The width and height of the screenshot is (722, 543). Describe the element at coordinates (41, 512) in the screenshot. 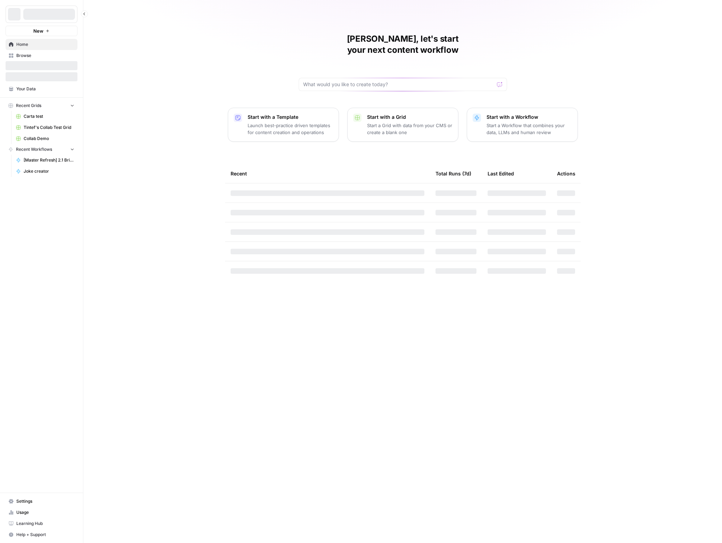

I see `a: Usage` at that location.